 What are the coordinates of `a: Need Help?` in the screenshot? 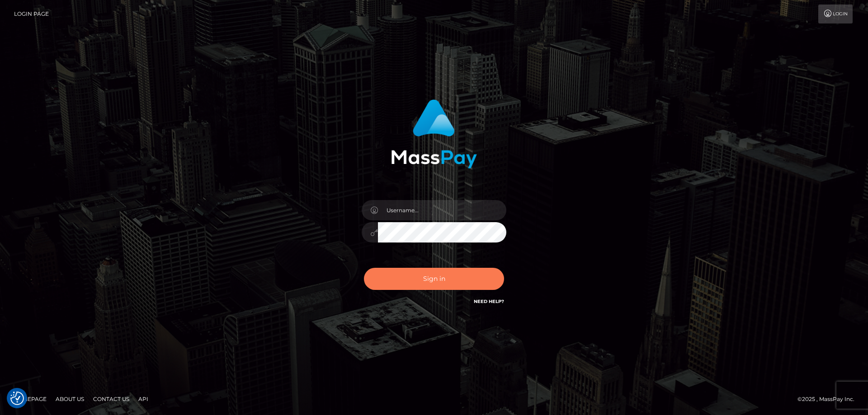 It's located at (489, 301).